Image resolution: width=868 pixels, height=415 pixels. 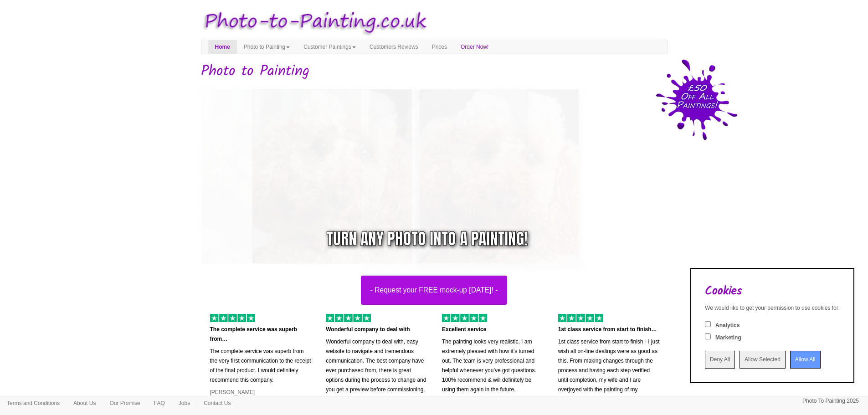 I want to click on p: Excellent service, so click(x=493, y=329).